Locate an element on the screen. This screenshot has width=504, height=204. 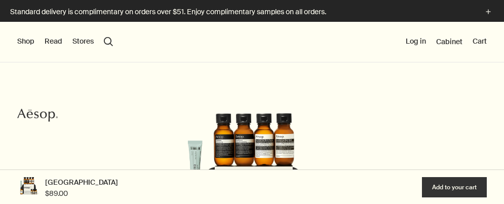
a: Aesop is located at coordinates (37, 116).